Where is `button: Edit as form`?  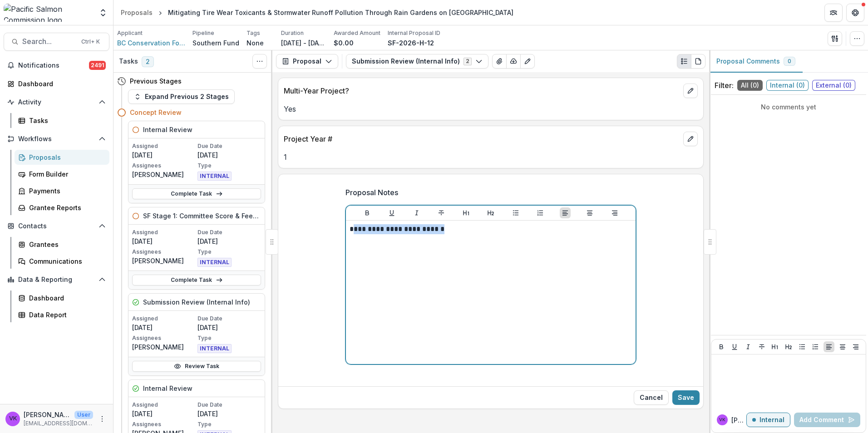 button: Edit as form is located at coordinates (528, 61).